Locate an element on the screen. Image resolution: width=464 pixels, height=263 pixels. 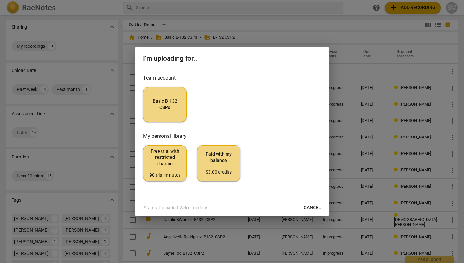
span: Paid with my balance is located at coordinates (219, 163).